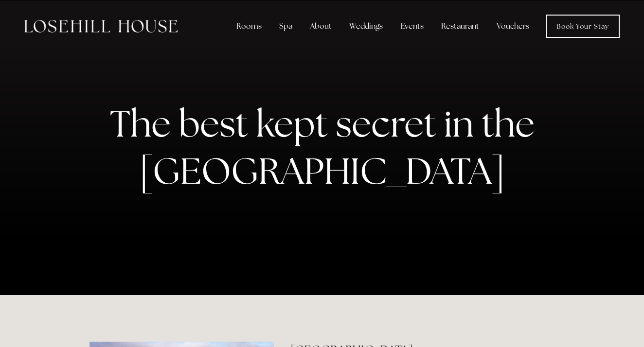  What do you see at coordinates (412, 26) in the screenshot?
I see `div: Events` at bounding box center [412, 26].